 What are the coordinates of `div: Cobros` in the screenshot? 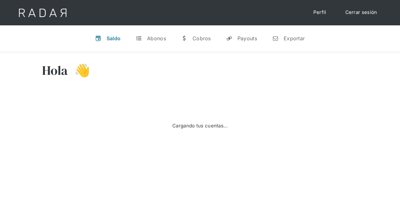 It's located at (202, 38).